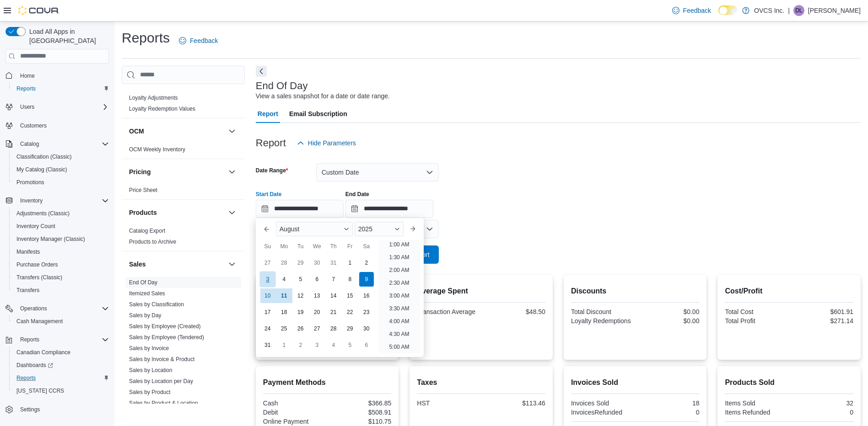  What do you see at coordinates (162, 109) in the screenshot?
I see `a: Loyalty Redemption Values` at bounding box center [162, 109].